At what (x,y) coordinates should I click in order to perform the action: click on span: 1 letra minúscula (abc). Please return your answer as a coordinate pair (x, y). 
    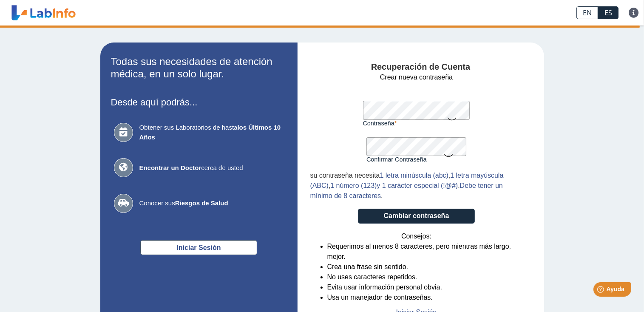
    Looking at the image, I should click on (414, 175).